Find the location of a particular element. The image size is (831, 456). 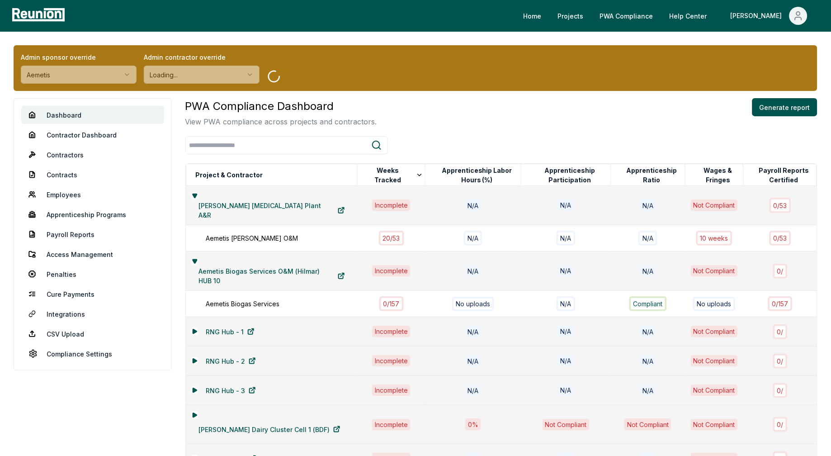

button: Apprenticeship Labor Hours (%) is located at coordinates (477, 175).